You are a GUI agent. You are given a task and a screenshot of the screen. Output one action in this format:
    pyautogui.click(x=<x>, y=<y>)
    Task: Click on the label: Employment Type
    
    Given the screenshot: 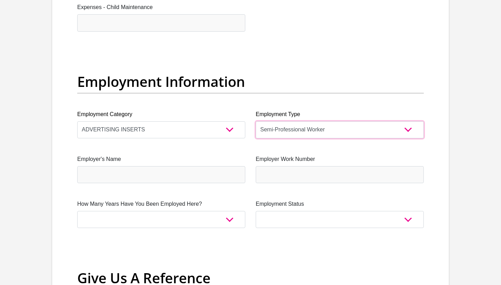 What is the action you would take?
    pyautogui.click(x=340, y=114)
    